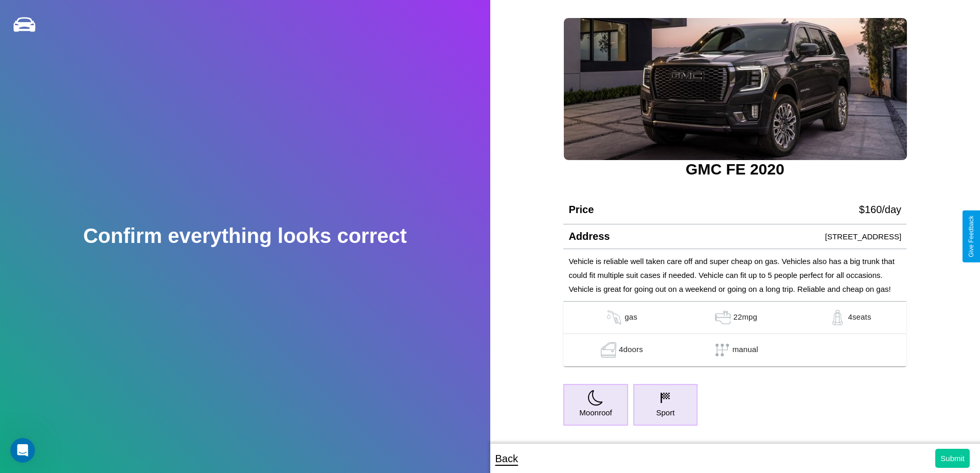  I want to click on h2: Confirm everything looks correct, so click(245, 236).